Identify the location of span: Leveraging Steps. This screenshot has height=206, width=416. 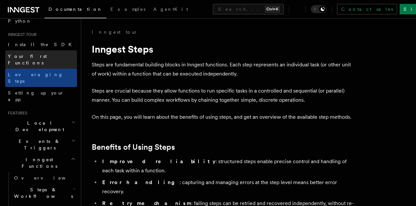
(35, 78).